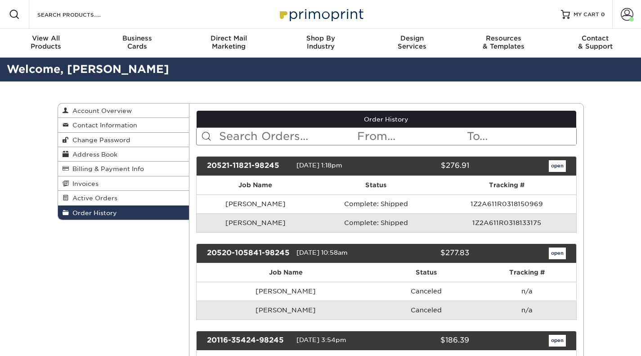 Image resolution: width=641 pixels, height=356 pixels. I want to click on a: Account Overview, so click(124, 111).